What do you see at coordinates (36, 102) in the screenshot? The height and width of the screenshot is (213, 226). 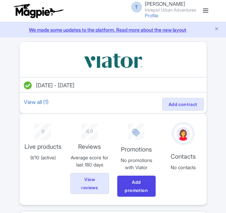 I see `a: View all (1)` at bounding box center [36, 102].